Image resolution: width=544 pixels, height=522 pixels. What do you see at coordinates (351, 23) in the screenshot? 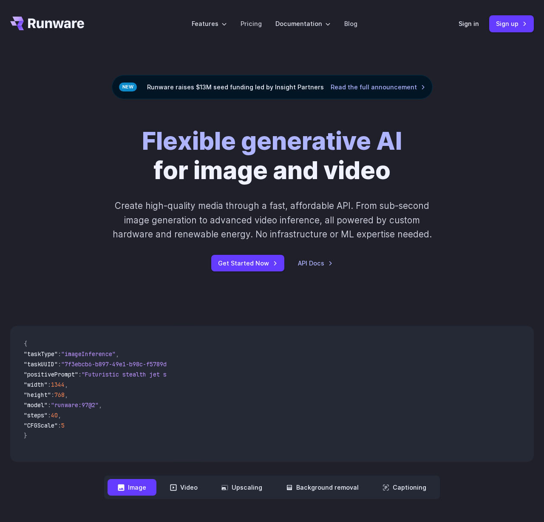
I see `a: Blog` at bounding box center [351, 23].